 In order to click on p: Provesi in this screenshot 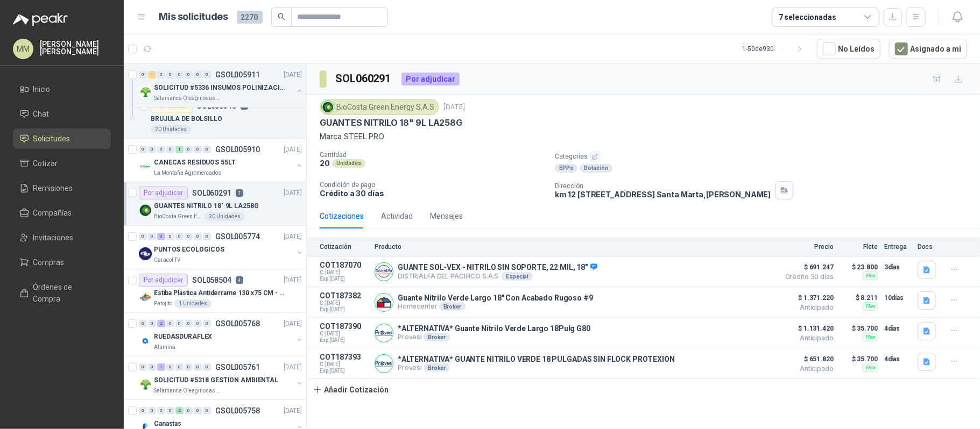, I will do `click(494, 338)`.